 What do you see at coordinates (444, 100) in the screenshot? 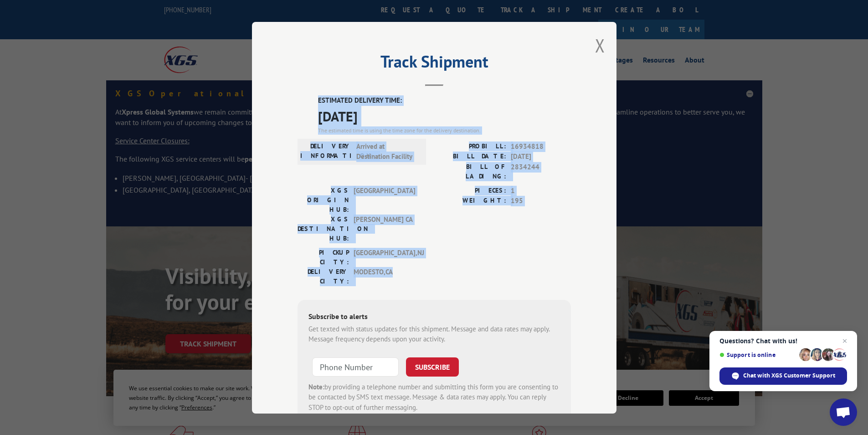
I see `label: ESTIMATED DELIVERY TIME:` at bounding box center [444, 100].